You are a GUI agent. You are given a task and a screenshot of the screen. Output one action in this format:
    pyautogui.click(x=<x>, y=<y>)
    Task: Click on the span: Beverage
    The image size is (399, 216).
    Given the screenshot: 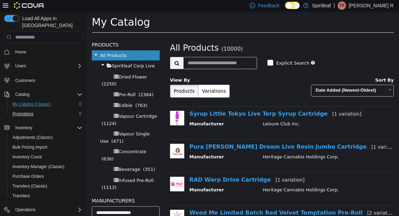 What is the action you would take?
    pyautogui.click(x=43, y=158)
    